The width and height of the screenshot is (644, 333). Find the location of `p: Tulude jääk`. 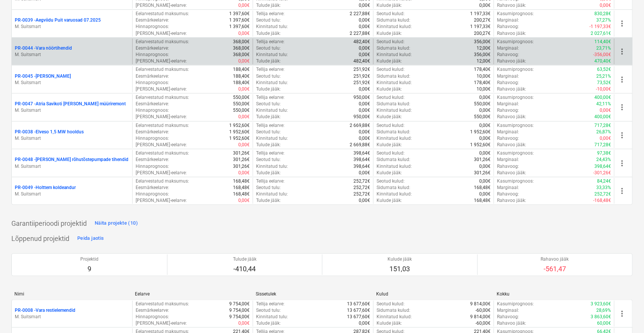

p: Tulude jääk is located at coordinates (244, 259).